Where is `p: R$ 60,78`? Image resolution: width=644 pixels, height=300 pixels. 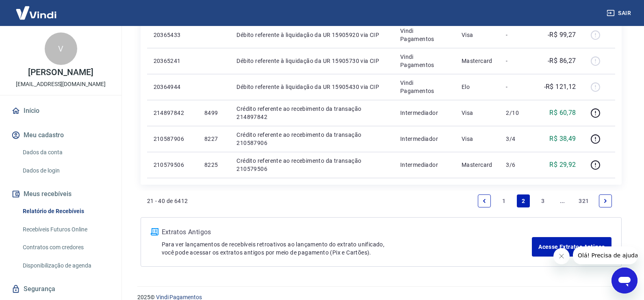
p: R$ 60,78 is located at coordinates (562, 113).